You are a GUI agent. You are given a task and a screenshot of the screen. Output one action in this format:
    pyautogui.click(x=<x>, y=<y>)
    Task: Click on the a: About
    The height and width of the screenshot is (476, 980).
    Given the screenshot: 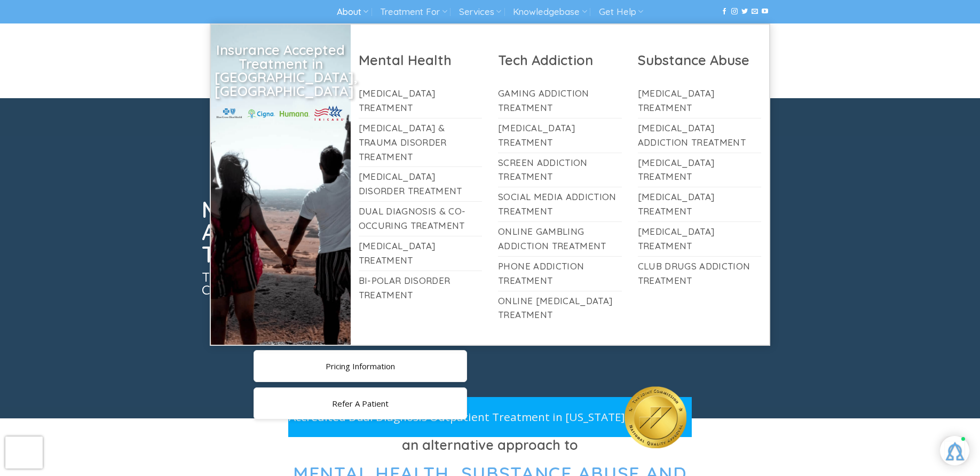 What is the action you would take?
    pyautogui.click(x=352, y=12)
    